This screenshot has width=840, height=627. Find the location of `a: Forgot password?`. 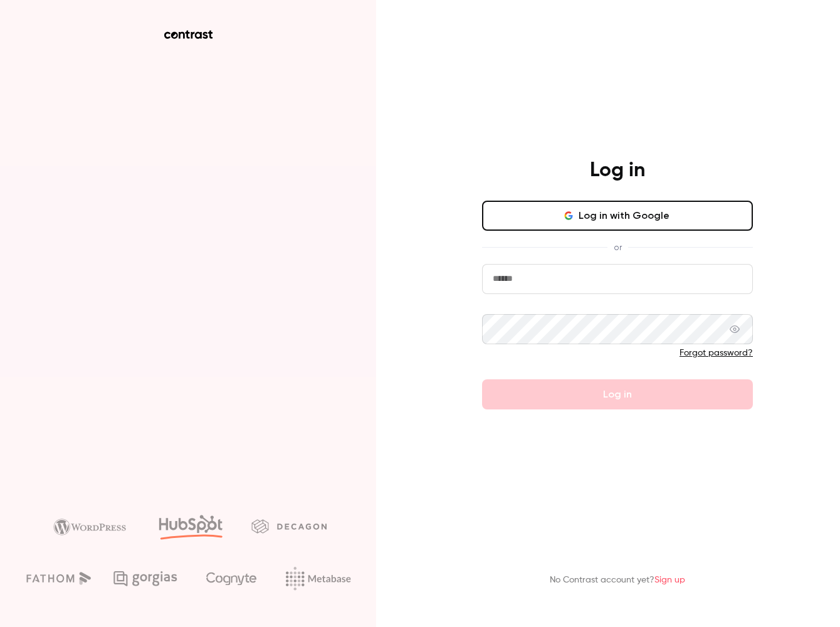

a: Forgot password? is located at coordinates (716, 353).